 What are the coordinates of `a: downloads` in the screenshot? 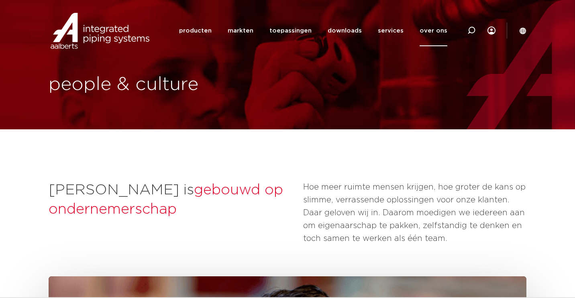 It's located at (345, 31).